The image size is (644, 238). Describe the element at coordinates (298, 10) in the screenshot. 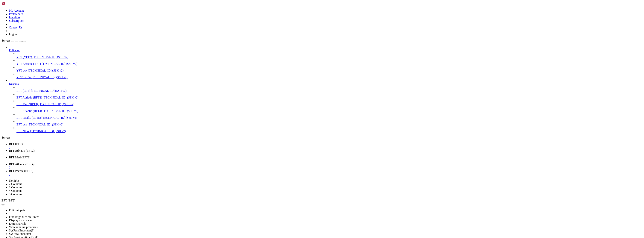

I see `x-row: chmod 777 polkadot-prepare-worker` at that location.